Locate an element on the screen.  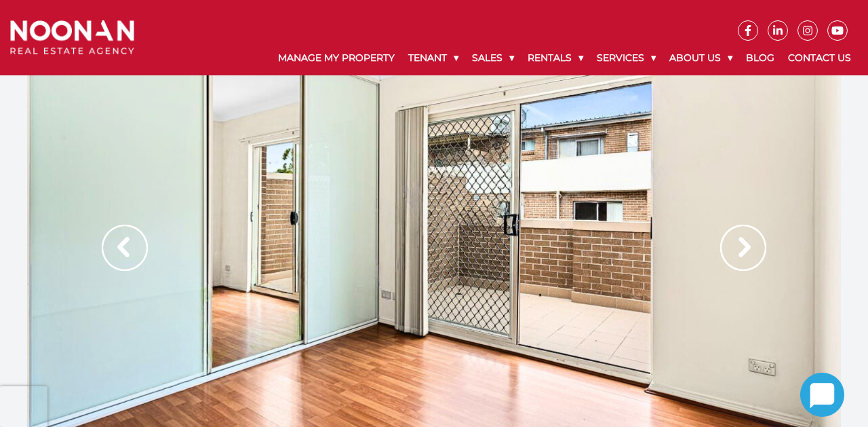
a: Blog is located at coordinates (760, 58).